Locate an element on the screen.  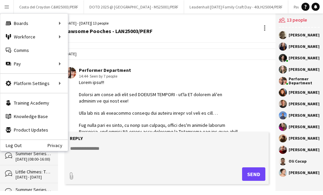
div: Boards is located at coordinates (34, 23).